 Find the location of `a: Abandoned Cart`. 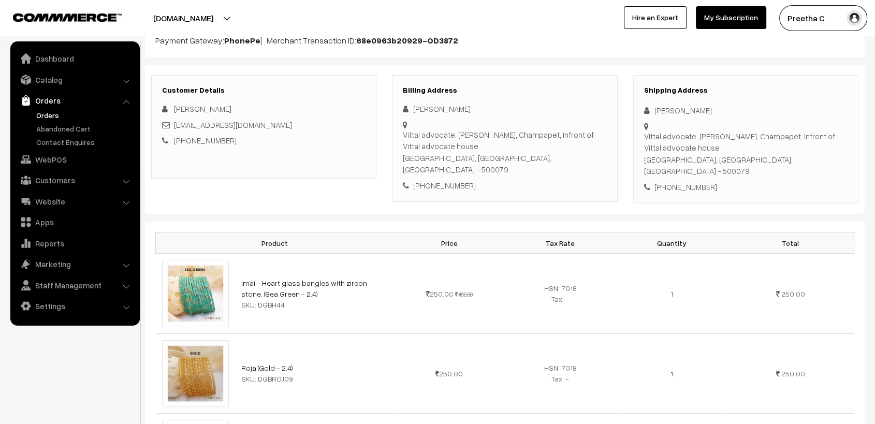

a: Abandoned Cart is located at coordinates (85, 128).